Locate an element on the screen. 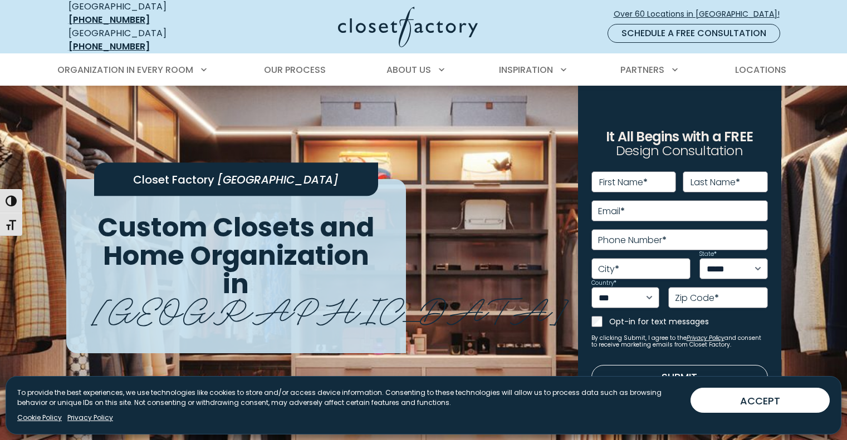 Image resolution: width=847 pixels, height=440 pixels. label: Zip Code is located at coordinates (696, 298).